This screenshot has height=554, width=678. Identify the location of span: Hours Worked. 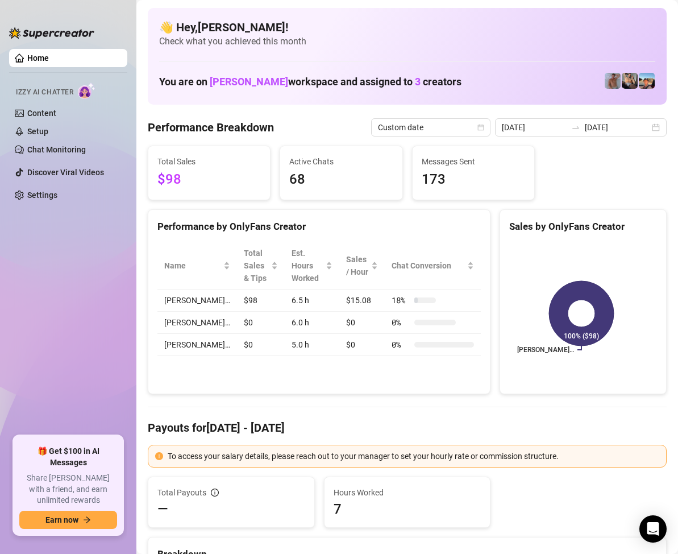
(408, 492).